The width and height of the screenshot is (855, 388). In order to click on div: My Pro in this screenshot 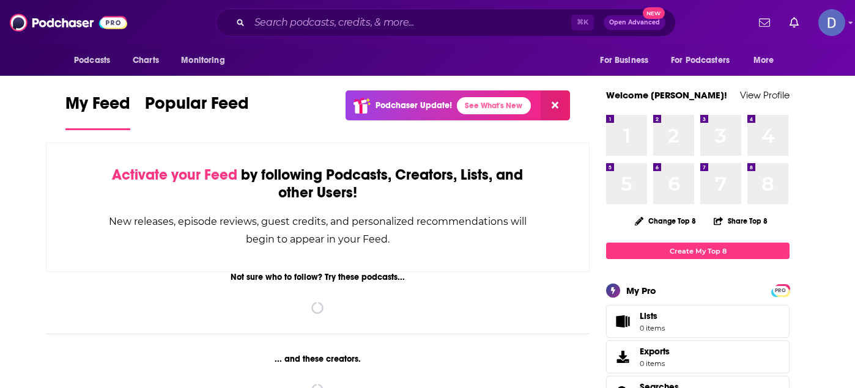, I will do `click(641, 290)`.